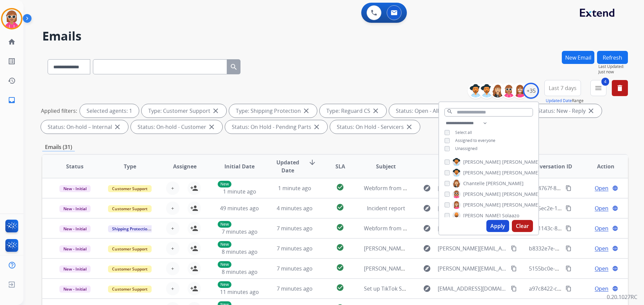 The height and width of the screenshot is (305, 644). I want to click on p: 0.20.1027RC, so click(622, 297).